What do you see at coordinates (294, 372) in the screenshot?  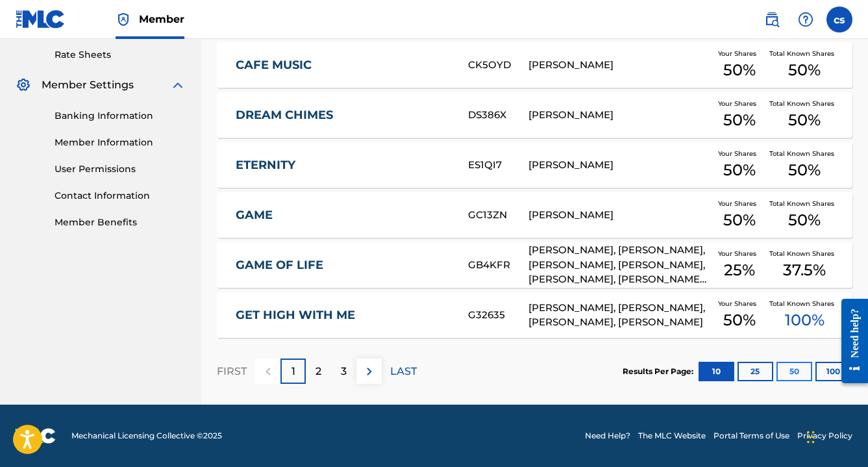 I see `p: 1` at bounding box center [294, 372].